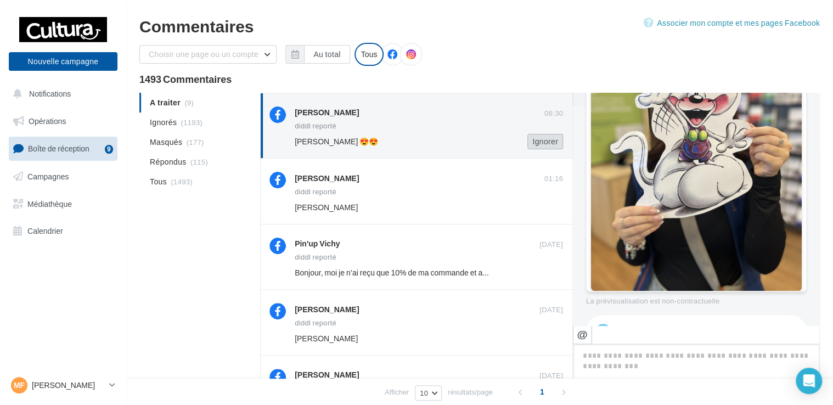 Image resolution: width=833 pixels, height=405 pixels. Describe the element at coordinates (63, 231) in the screenshot. I see `a: Calendrier` at that location.